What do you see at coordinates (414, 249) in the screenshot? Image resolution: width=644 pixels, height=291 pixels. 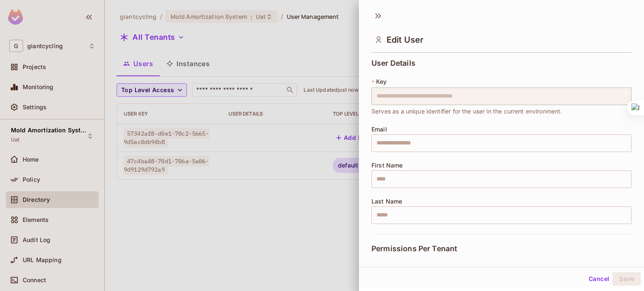 I see `span: Permissions Per Tenant` at bounding box center [414, 249].